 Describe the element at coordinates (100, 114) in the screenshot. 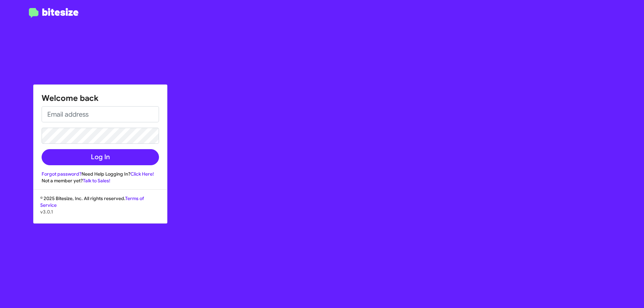

I see `input: Email address` at that location.